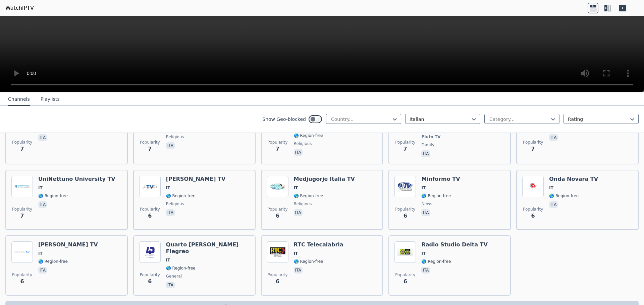 Image resolution: width=644 pixels, height=305 pixels. What do you see at coordinates (431, 137) in the screenshot?
I see `span: Pluto TV` at bounding box center [431, 137].